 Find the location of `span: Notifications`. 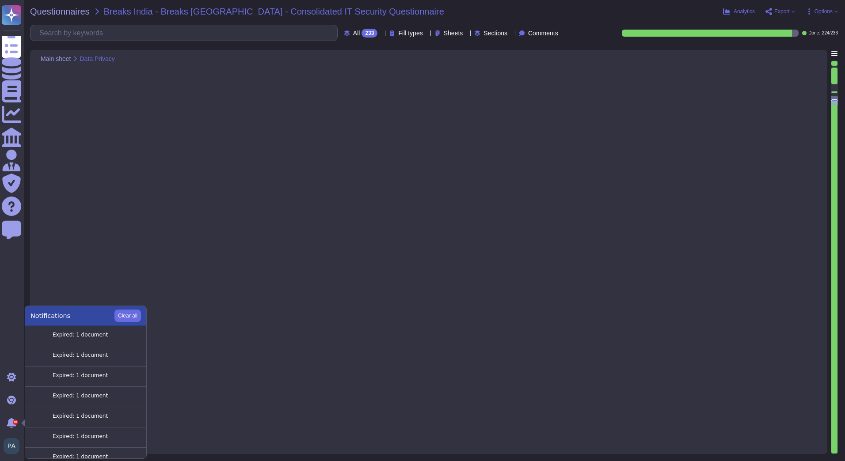

span: Notifications is located at coordinates (50, 316).